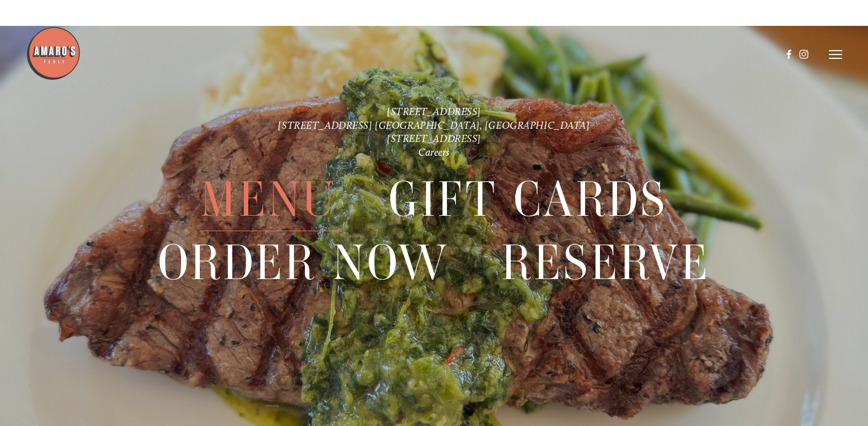 This screenshot has width=868, height=426. I want to click on span: Reserve, so click(606, 262).